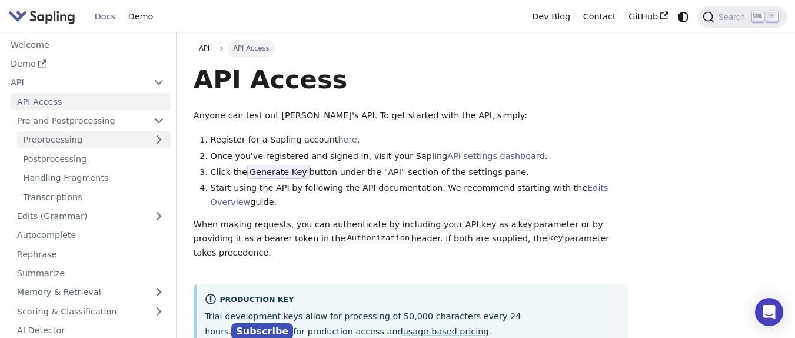 The image size is (795, 338). I want to click on a: Contact, so click(600, 16).